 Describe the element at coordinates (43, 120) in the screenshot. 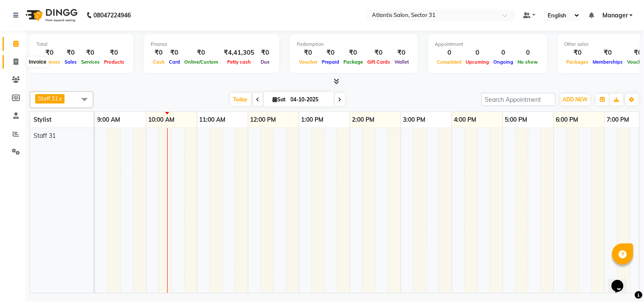

I see `span: Stylist` at that location.